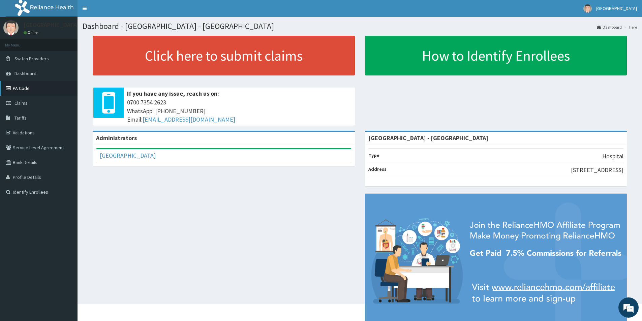 This screenshot has width=642, height=321. What do you see at coordinates (224, 56) in the screenshot?
I see `a: Click here to submit claims` at bounding box center [224, 56].